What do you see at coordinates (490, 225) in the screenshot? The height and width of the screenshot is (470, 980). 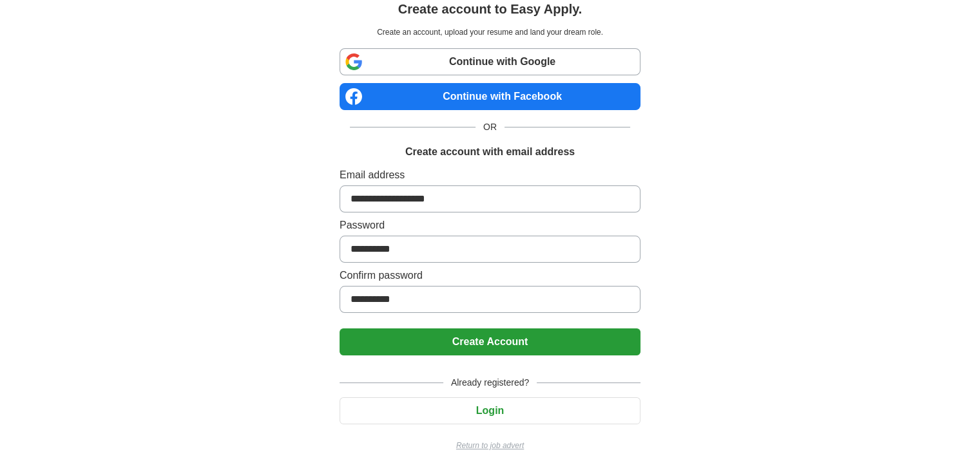 I see `label: Password` at bounding box center [490, 225].